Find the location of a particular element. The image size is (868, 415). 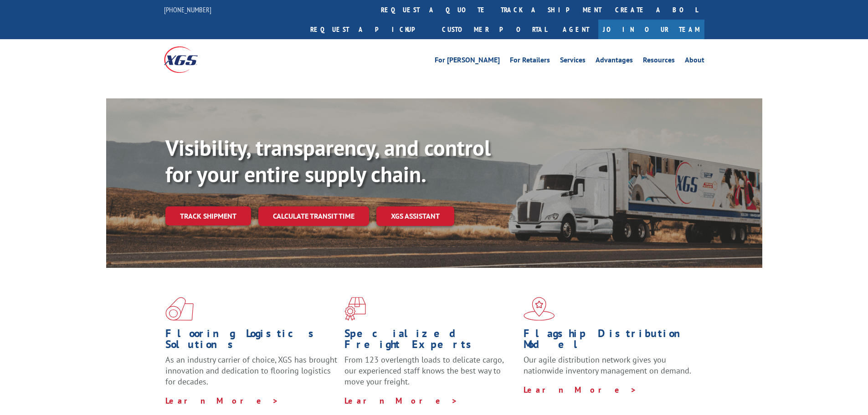

a: About is located at coordinates (695, 61).